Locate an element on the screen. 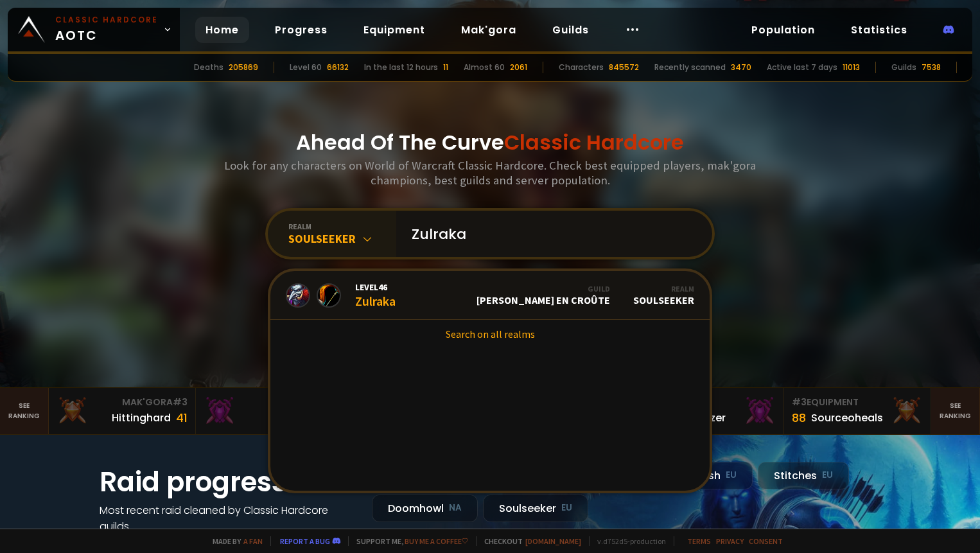 This screenshot has width=980, height=553. div: Level 60 is located at coordinates (306, 68).